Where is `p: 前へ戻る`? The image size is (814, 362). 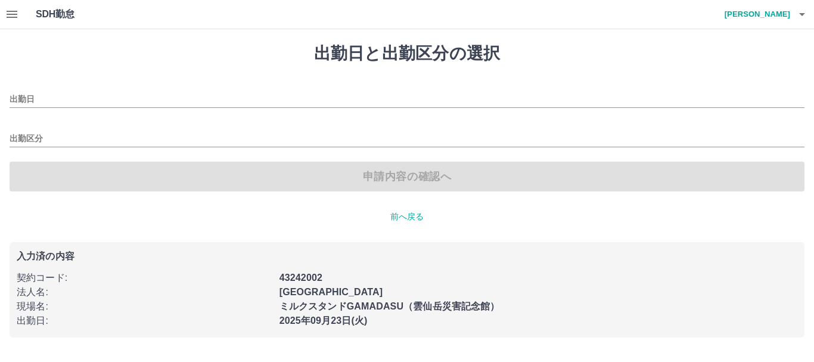 p: 前へ戻る is located at coordinates (407, 216).